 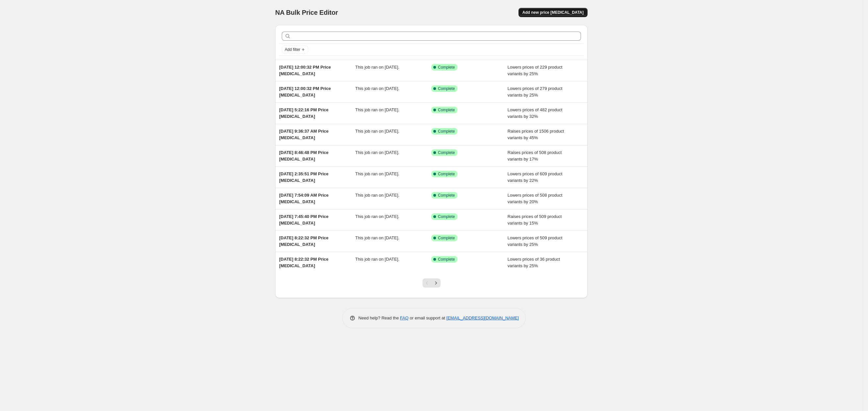 What do you see at coordinates (534, 113) in the screenshot?
I see `span: Lowers prices of 482 product variants by 32%` at bounding box center [534, 113].